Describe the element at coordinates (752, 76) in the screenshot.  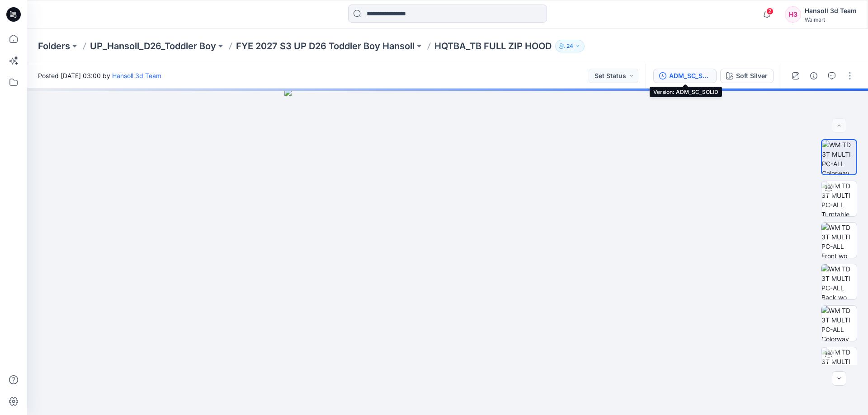
I see `div: Soft Silver` at that location.